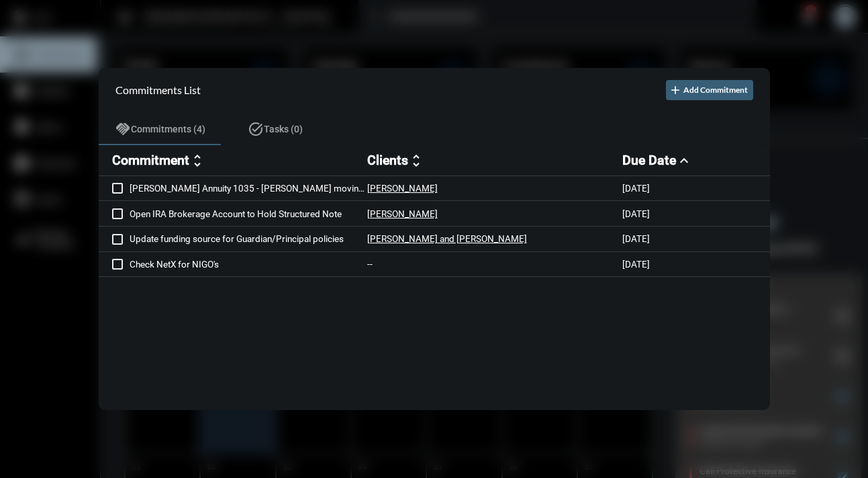  Describe the element at coordinates (249, 239) in the screenshot. I see `p: Update funding source for Guardian/Principal policies` at that location.